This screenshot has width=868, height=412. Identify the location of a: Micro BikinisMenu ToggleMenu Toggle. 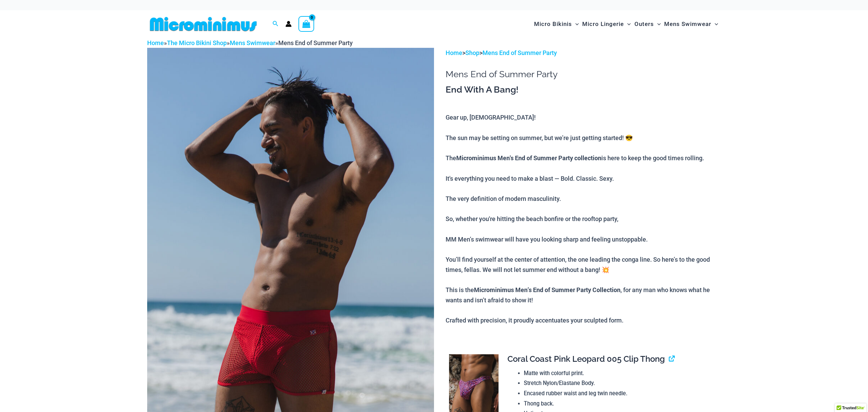
(556, 24).